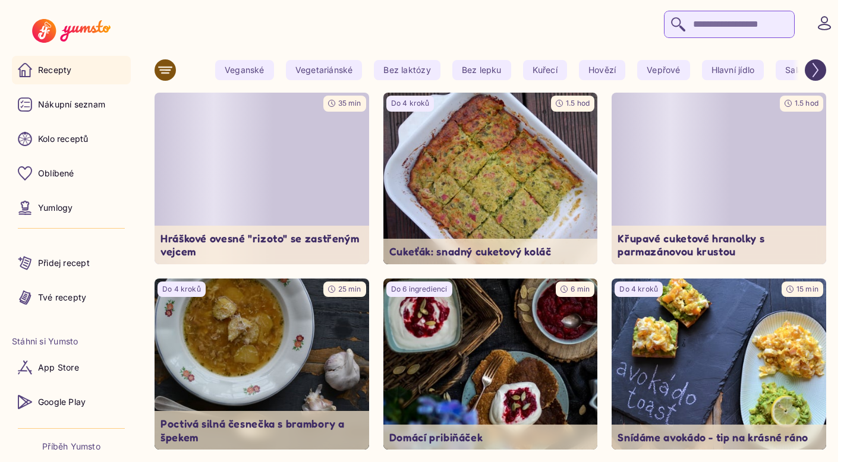  What do you see at coordinates (663, 70) in the screenshot?
I see `span: Vepřové` at bounding box center [663, 70].